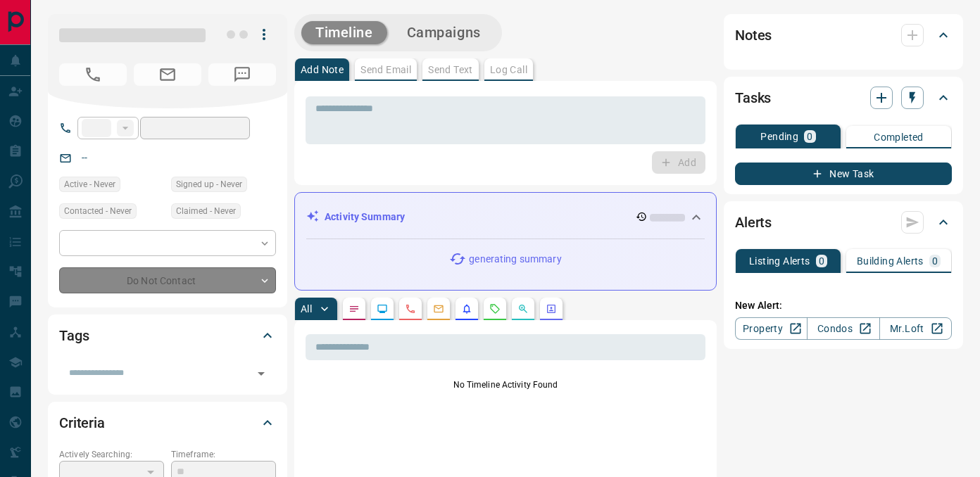  What do you see at coordinates (354, 308) in the screenshot?
I see `svg: Notes` at bounding box center [354, 308].